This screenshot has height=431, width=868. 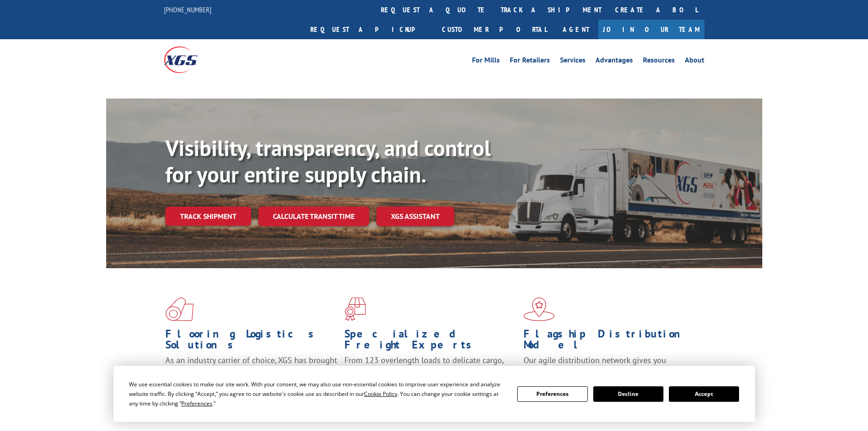 I want to click on a: For Retailers, so click(x=530, y=61).